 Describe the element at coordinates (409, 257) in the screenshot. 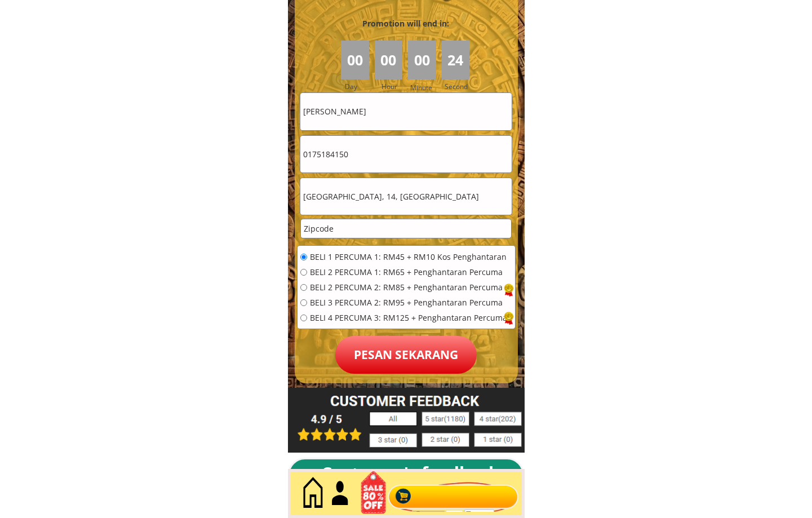

I see `span: BELI 1 PERCUMA 1: RM45 + RM10 Kos Penghantaran` at that location.